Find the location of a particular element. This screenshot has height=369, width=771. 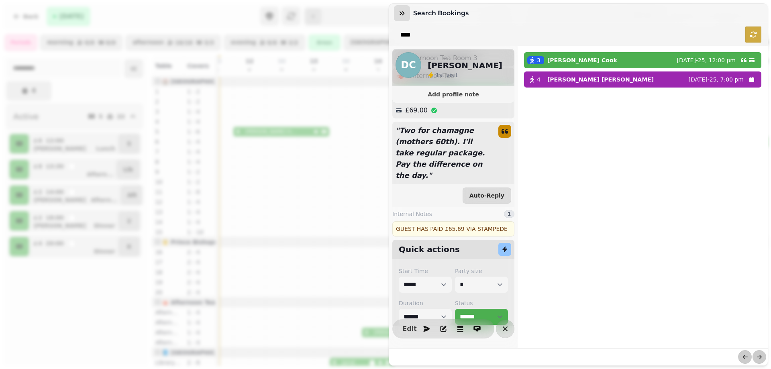

h2: Quick actions is located at coordinates (429, 249).